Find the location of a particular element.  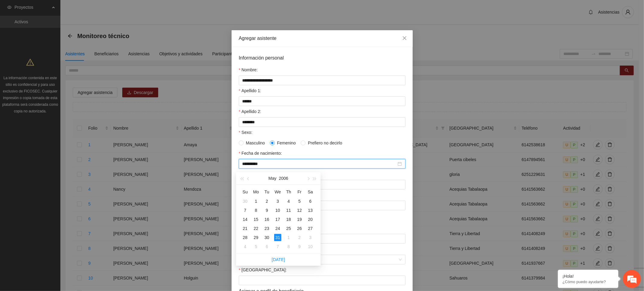

div: 4 is located at coordinates (289, 202).